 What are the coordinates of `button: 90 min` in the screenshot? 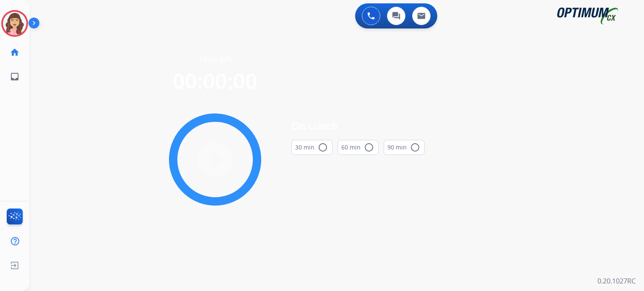 It's located at (404, 147).